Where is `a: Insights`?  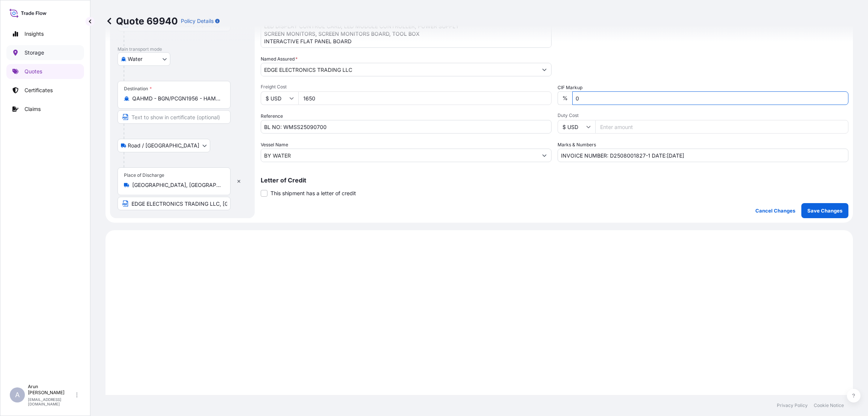
a: Insights is located at coordinates (45, 34).